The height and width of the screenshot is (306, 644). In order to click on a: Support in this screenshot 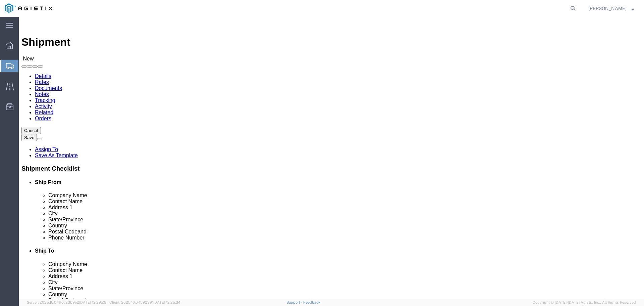, I will do `click(295, 303)`.